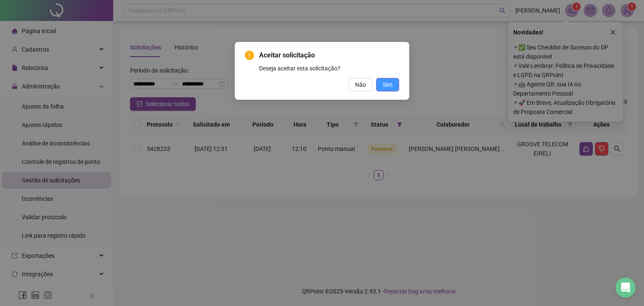  What do you see at coordinates (360, 85) in the screenshot?
I see `button: Não` at bounding box center [360, 85].